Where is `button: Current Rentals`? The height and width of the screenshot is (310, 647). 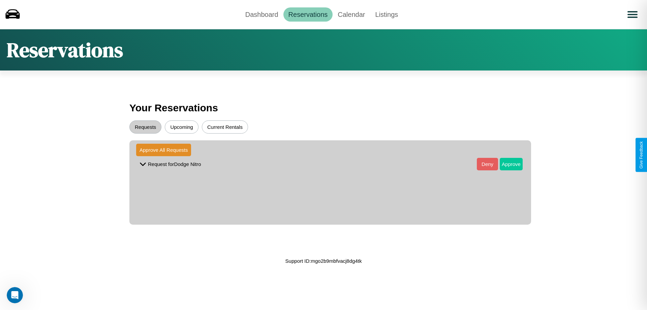
button: Current Rentals is located at coordinates (225, 127).